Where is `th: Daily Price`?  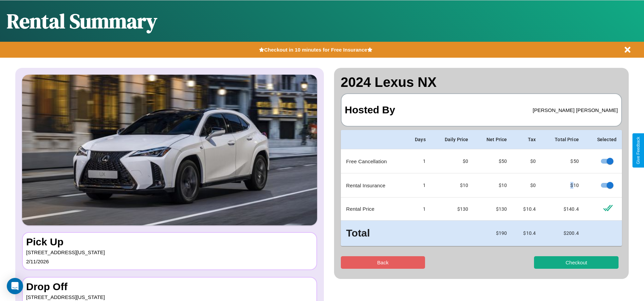
th: Daily Price is located at coordinates (452, 140).